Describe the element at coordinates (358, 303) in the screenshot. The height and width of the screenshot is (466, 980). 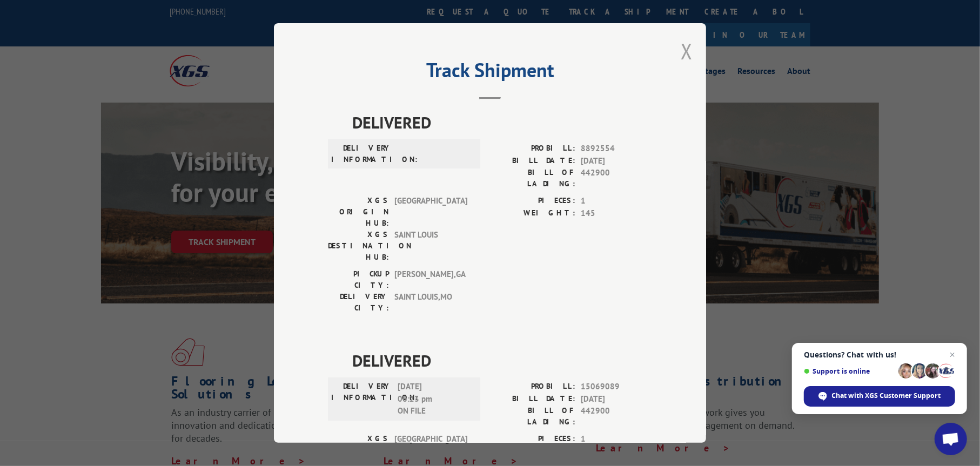
I see `label: DELIVERY CITY:` at that location.